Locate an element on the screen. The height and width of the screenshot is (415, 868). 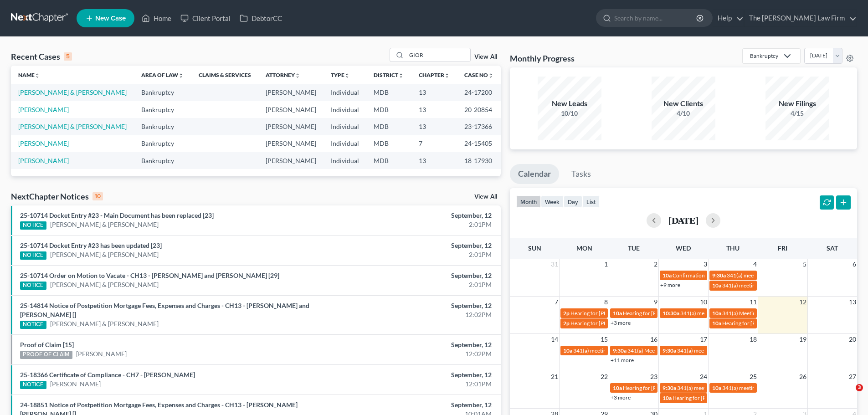
span: 13 is located at coordinates (853, 302).